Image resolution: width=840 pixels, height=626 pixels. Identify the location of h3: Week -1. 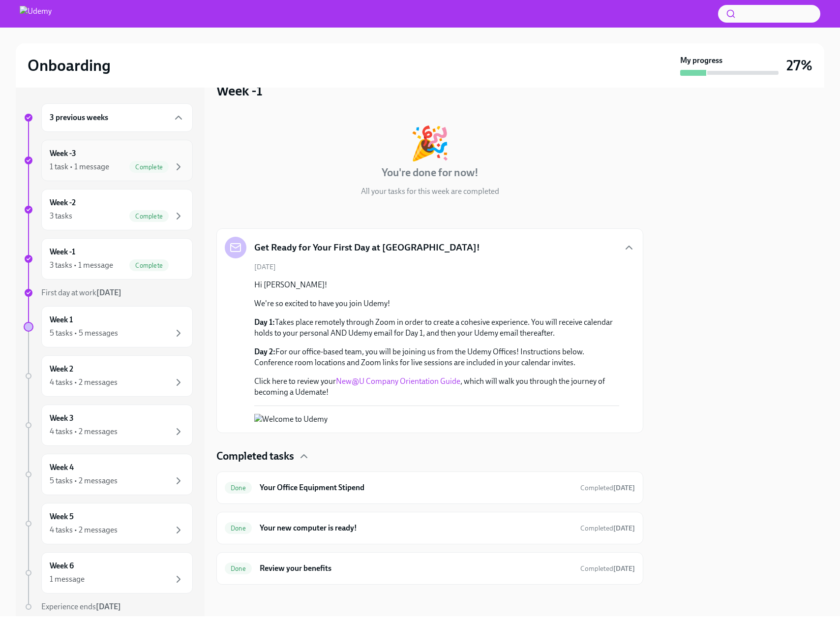
(240, 90).